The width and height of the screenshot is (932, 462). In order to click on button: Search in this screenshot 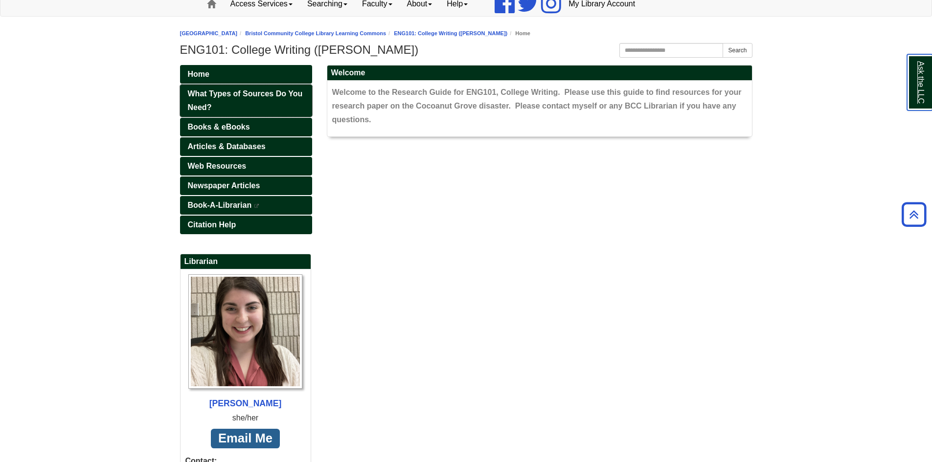, I will do `click(737, 50)`.